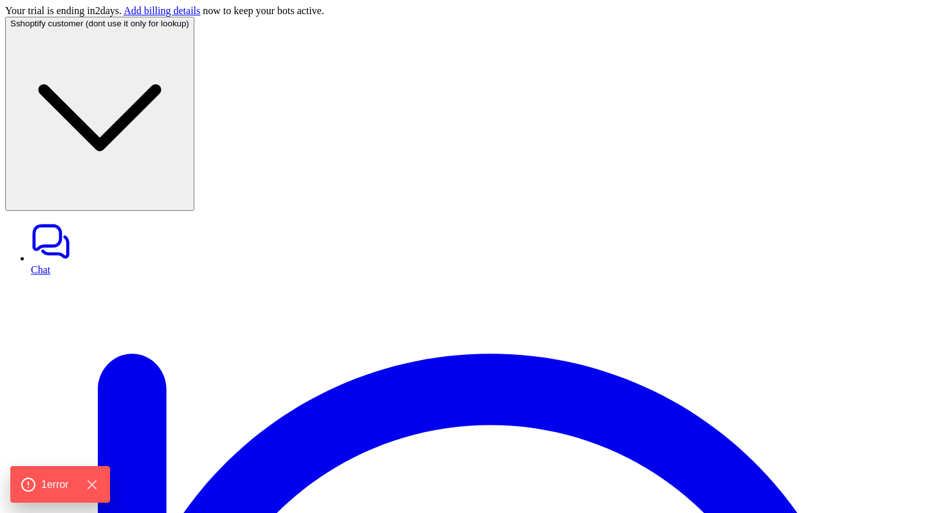 The image size is (946, 513). What do you see at coordinates (13, 23) in the screenshot?
I see `span: S` at bounding box center [13, 23].